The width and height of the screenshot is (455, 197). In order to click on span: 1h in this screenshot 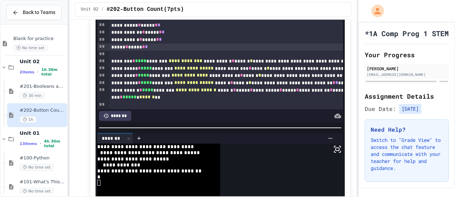, I will do `click(28, 119)`.